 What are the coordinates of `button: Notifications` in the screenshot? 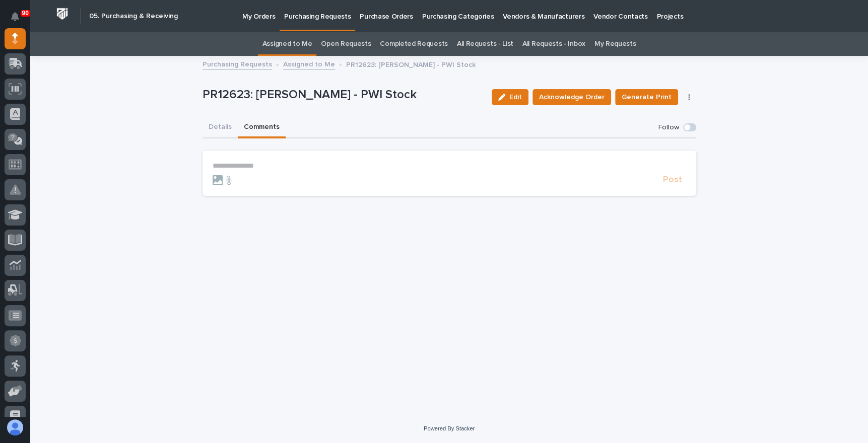 It's located at (15, 17).